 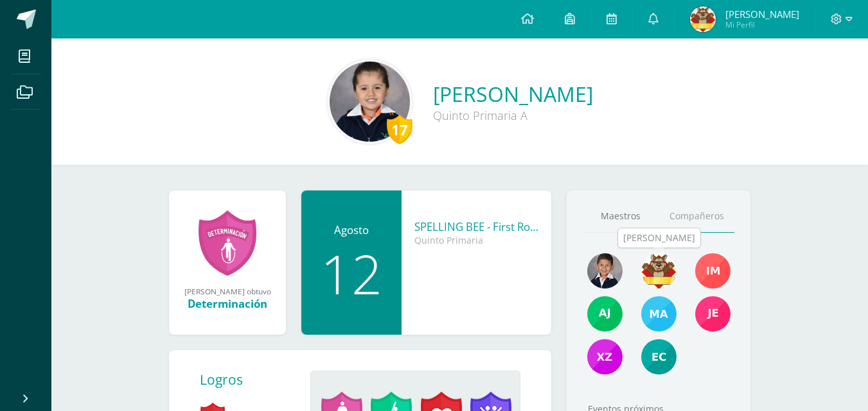 What do you see at coordinates (513, 115) in the screenshot?
I see `div: Quinto Primaria A` at bounding box center [513, 115].